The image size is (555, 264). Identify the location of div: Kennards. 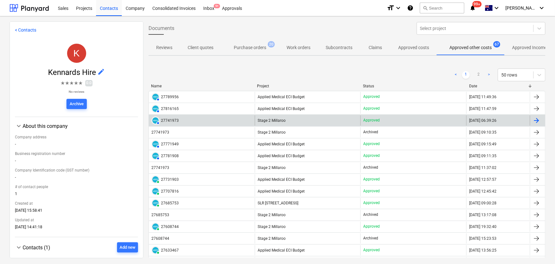
(77, 53).